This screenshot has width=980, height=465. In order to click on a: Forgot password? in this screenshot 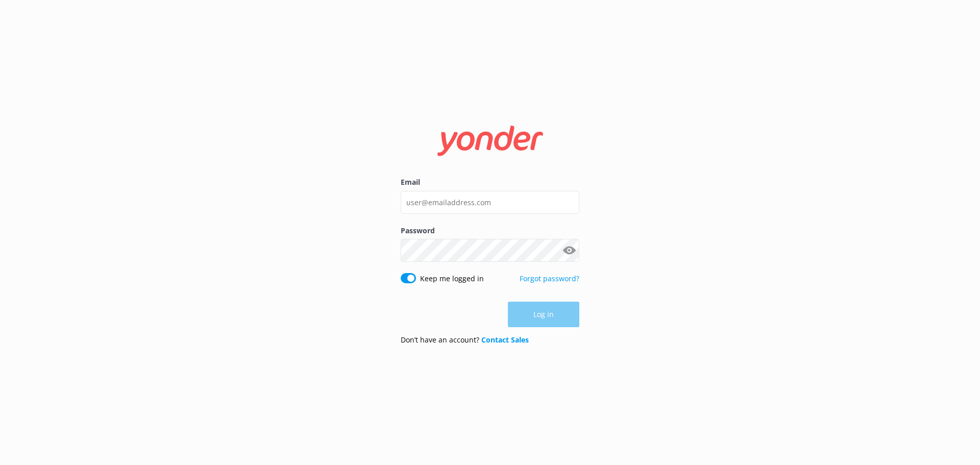, I will do `click(549, 278)`.